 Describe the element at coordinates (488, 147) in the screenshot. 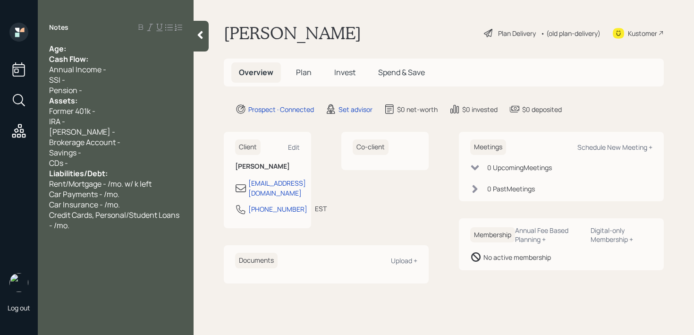

I see `h6: Meetings` at that location.